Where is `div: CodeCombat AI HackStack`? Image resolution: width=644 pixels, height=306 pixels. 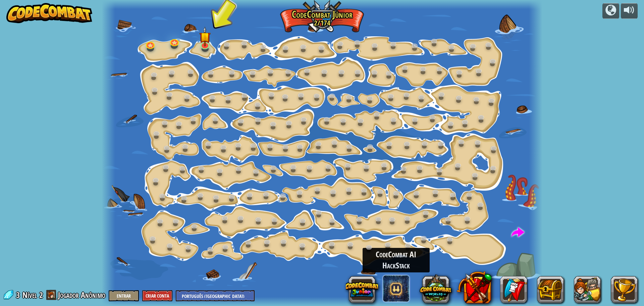 div: CodeCombat AI HackStack is located at coordinates (396, 260).